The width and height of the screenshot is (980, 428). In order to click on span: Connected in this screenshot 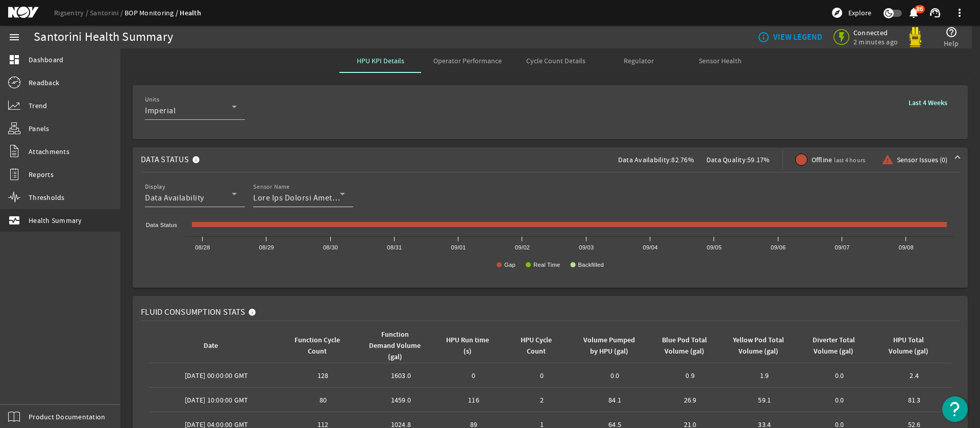, I will do `click(875, 33)`.